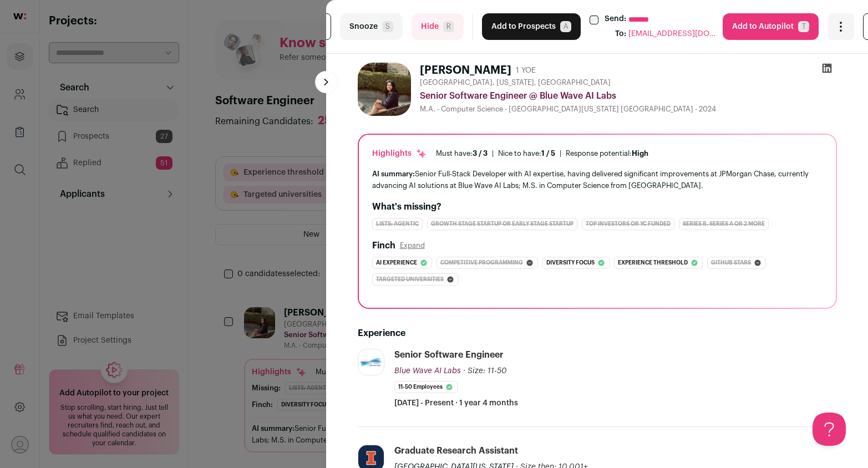 This screenshot has height=468, width=868. Describe the element at coordinates (502, 224) in the screenshot. I see `div: Growth Stage Startup or Early Stage Startup` at that location.